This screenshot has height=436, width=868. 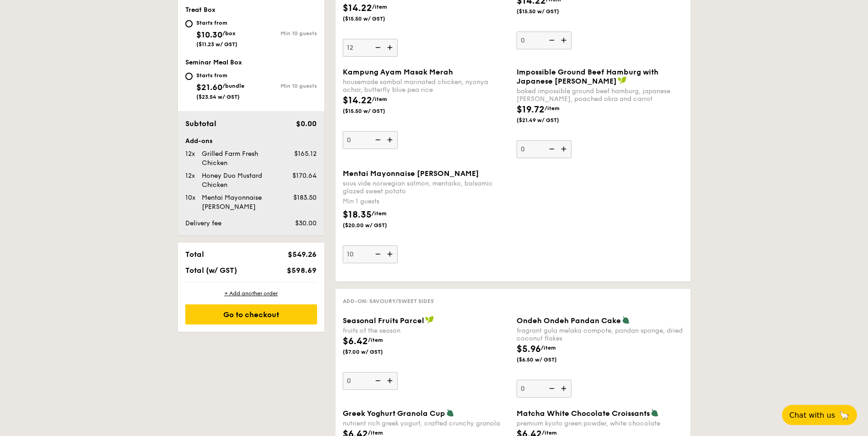 What do you see at coordinates (251, 141) in the screenshot?
I see `div: Add-ons` at bounding box center [251, 141].